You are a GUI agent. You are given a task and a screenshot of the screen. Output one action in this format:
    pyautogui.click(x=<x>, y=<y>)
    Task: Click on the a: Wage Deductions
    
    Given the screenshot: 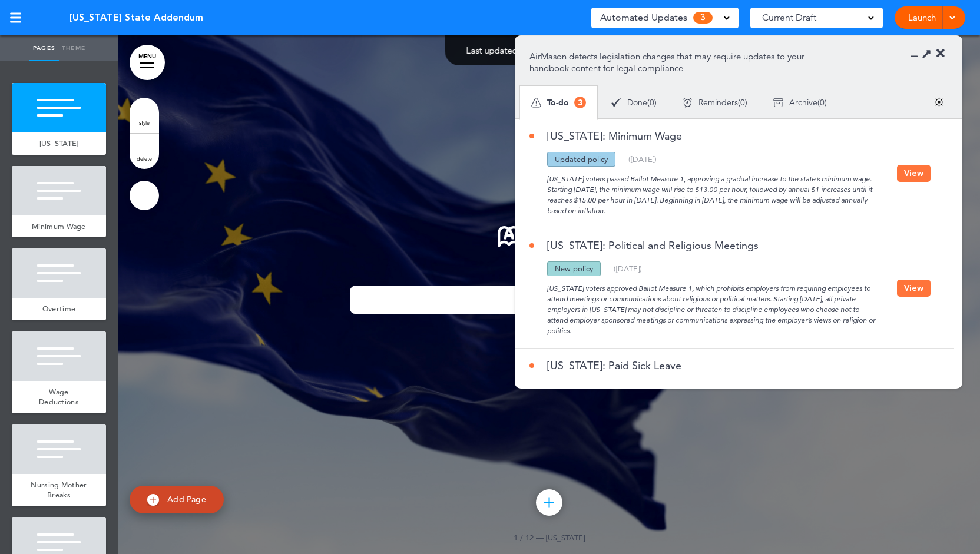 What is the action you would take?
    pyautogui.click(x=59, y=396)
    